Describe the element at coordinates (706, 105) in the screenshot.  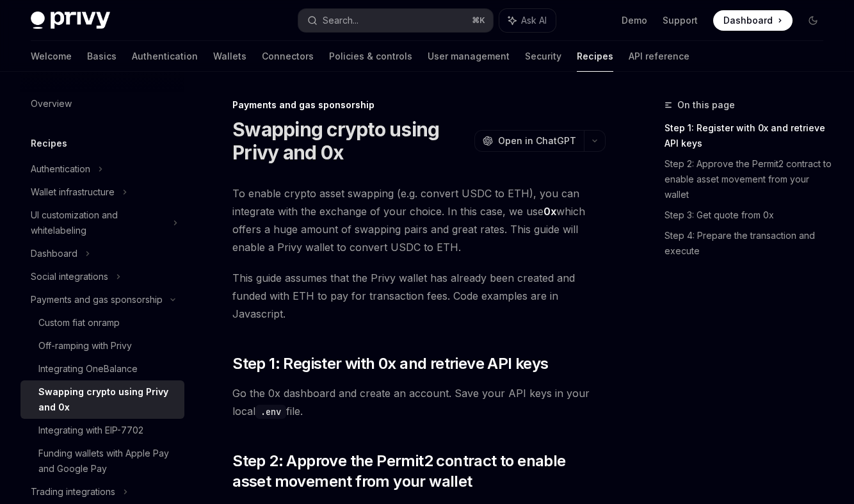
I see `span: On this page` at that location.